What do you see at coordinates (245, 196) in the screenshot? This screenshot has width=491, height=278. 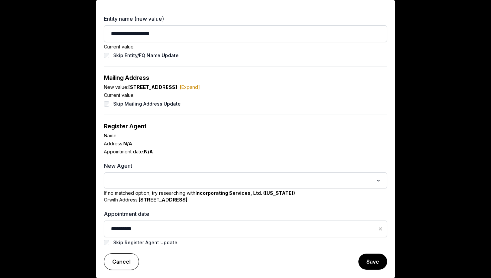 I see `div: If no matched option, try researching with Or` at bounding box center [245, 196].